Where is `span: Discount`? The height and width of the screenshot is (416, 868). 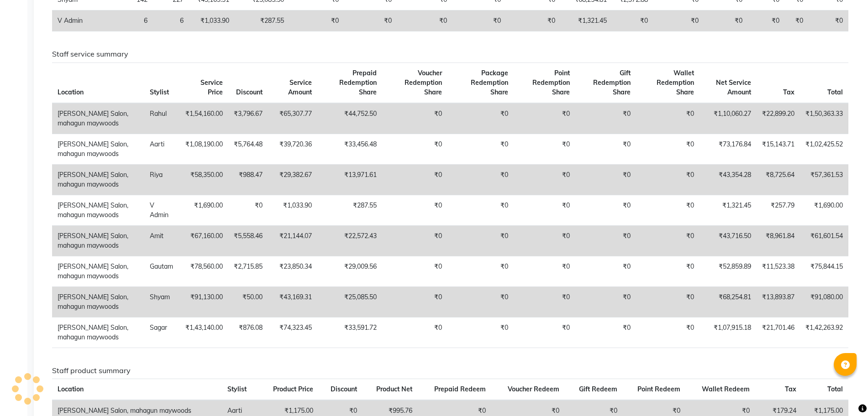 span: Discount is located at coordinates (344, 389).